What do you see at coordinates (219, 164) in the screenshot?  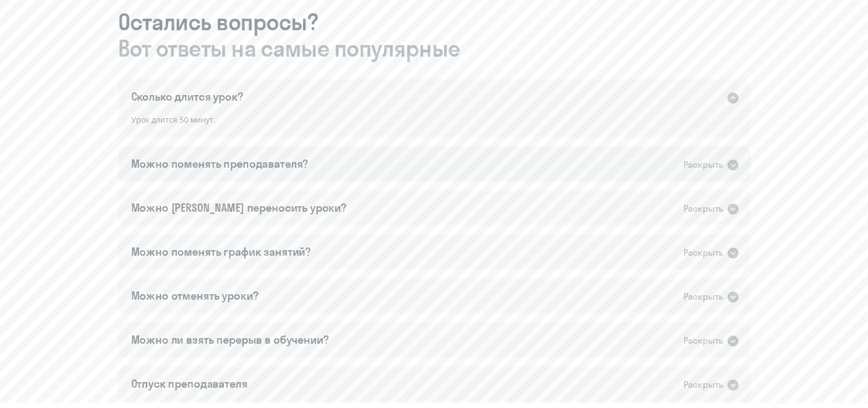 I see `div: Можно поменять преподавателя?` at bounding box center [219, 164].